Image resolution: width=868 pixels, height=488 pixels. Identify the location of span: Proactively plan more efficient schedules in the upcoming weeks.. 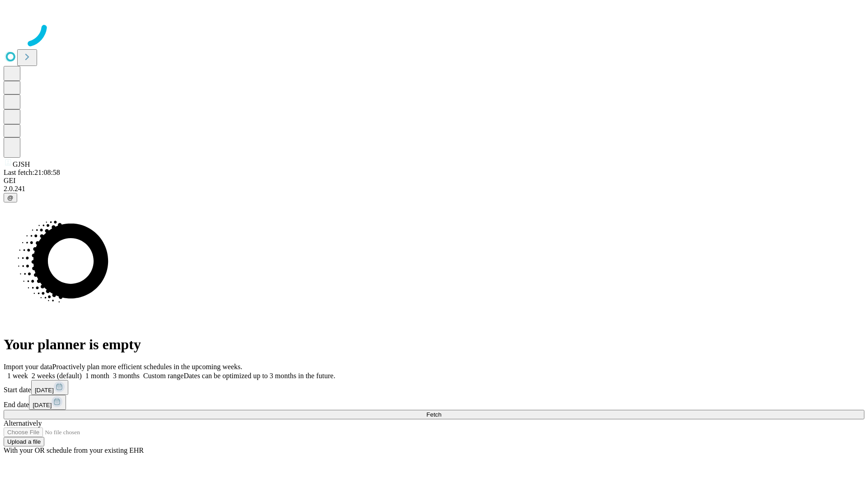
(147, 366).